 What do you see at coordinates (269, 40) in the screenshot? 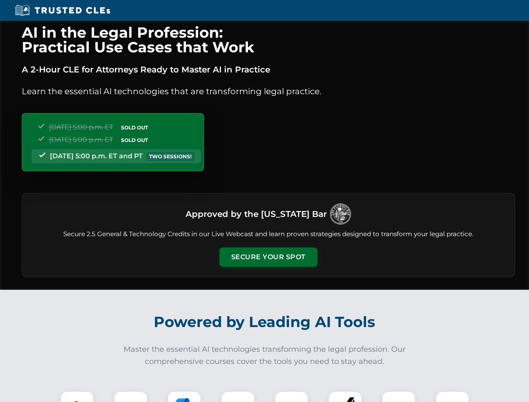
I see `h1: AI in the Legal Profession: Practical Use Cases that Work` at bounding box center [269, 40].